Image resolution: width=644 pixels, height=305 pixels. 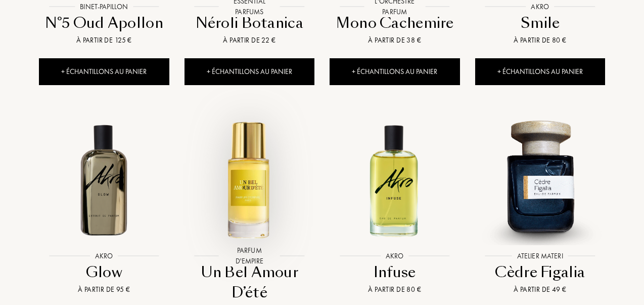 What do you see at coordinates (395, 272) in the screenshot?
I see `div: Infuse` at bounding box center [395, 272].